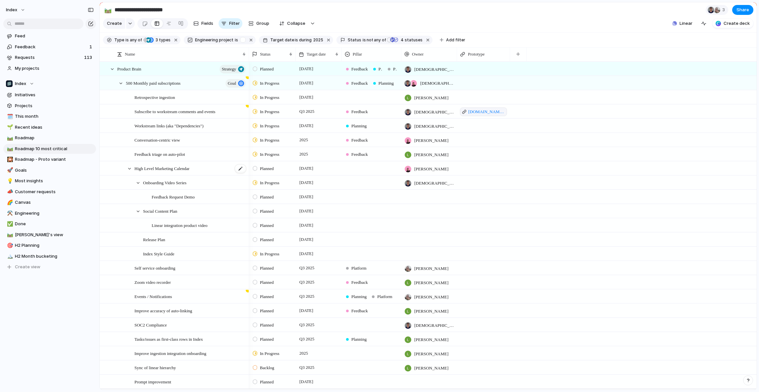  I want to click on span: Goal, so click(232, 83).